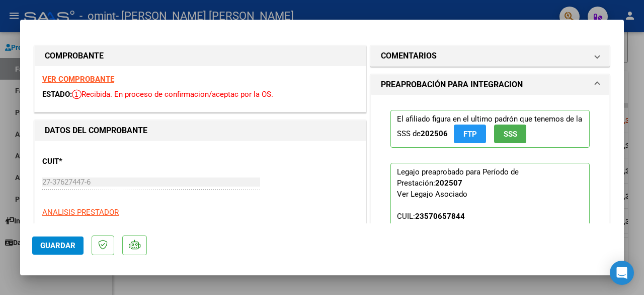 The height and width of the screenshot is (295, 644). Describe the element at coordinates (510, 134) in the screenshot. I see `span: SSS` at that location.